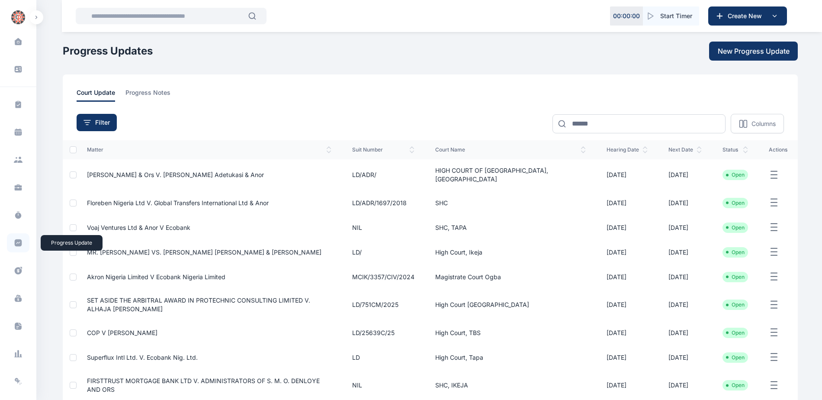 Image resolution: width=822 pixels, height=400 pixels. Describe the element at coordinates (383, 277) in the screenshot. I see `td: MCIK/3357/CIV/2024` at that location.